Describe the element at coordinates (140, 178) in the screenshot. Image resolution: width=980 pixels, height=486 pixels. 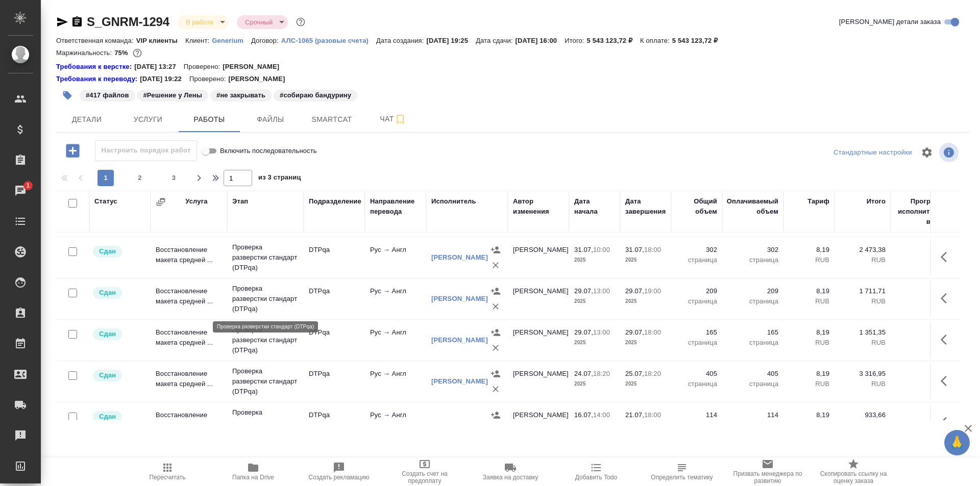
I see `button: 2` at that location.